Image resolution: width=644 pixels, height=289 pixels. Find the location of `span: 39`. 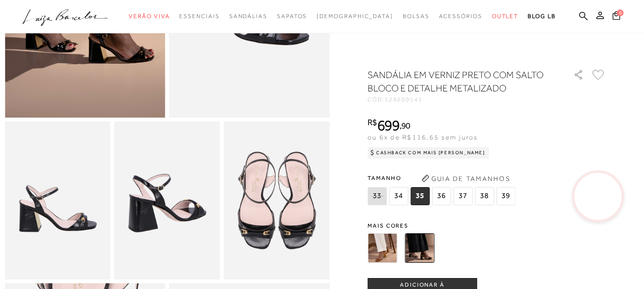

span: 39 is located at coordinates (505, 196).